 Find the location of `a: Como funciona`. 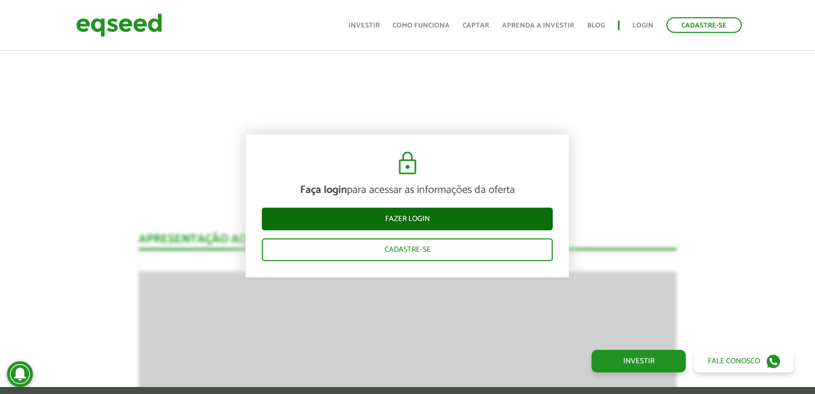

a: Como funciona is located at coordinates (421, 25).